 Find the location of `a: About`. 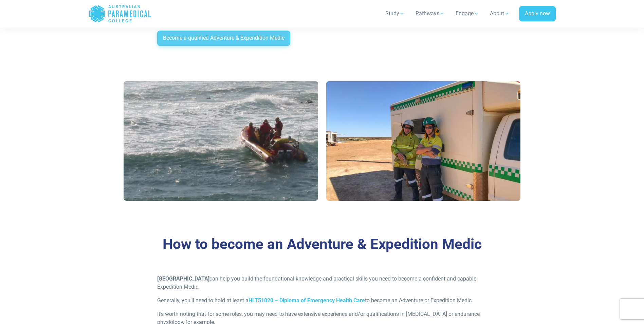

a: About is located at coordinates (500, 14).